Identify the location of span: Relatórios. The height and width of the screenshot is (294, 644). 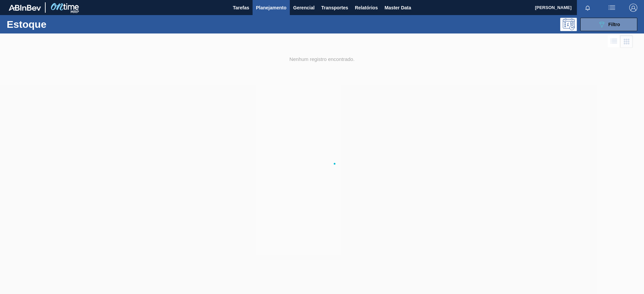
(366, 8).